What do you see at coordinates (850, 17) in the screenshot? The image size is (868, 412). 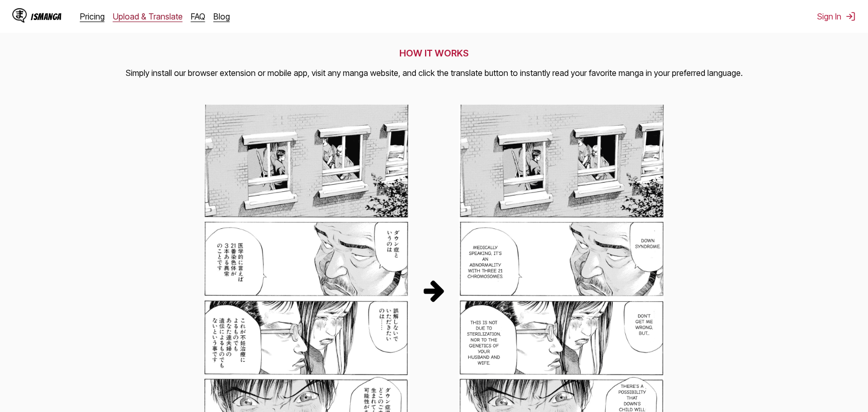 I see `img: Sign out` at bounding box center [850, 17].